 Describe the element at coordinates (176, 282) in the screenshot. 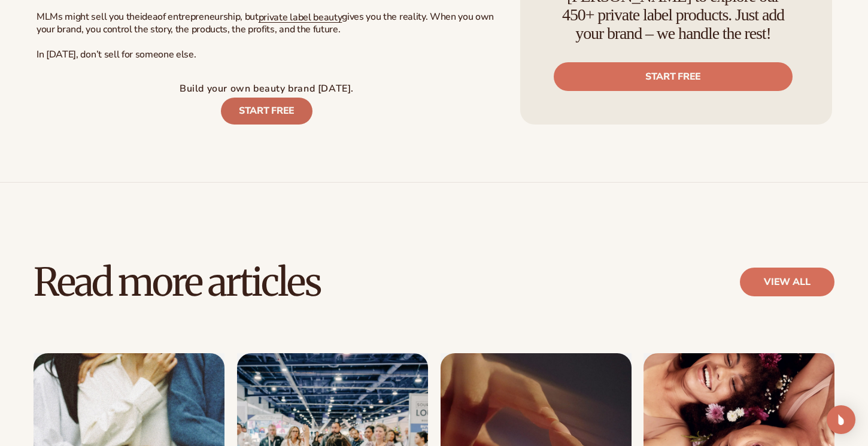

I see `h2: Read more articles` at that location.